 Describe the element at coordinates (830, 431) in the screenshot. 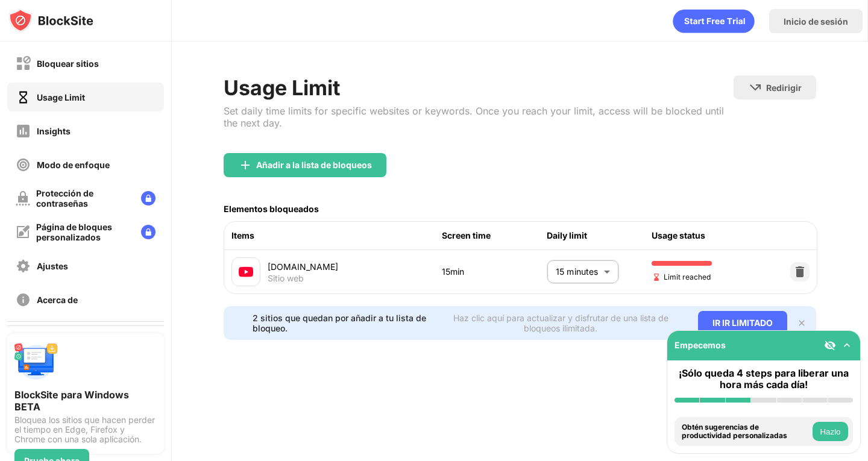

I see `button: Hazlo` at that location.